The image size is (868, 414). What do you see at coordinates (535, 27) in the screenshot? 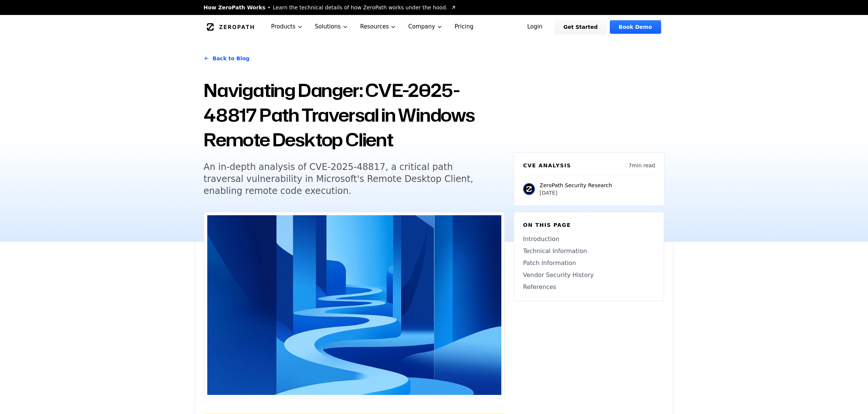
I see `a: Login` at bounding box center [535, 27].